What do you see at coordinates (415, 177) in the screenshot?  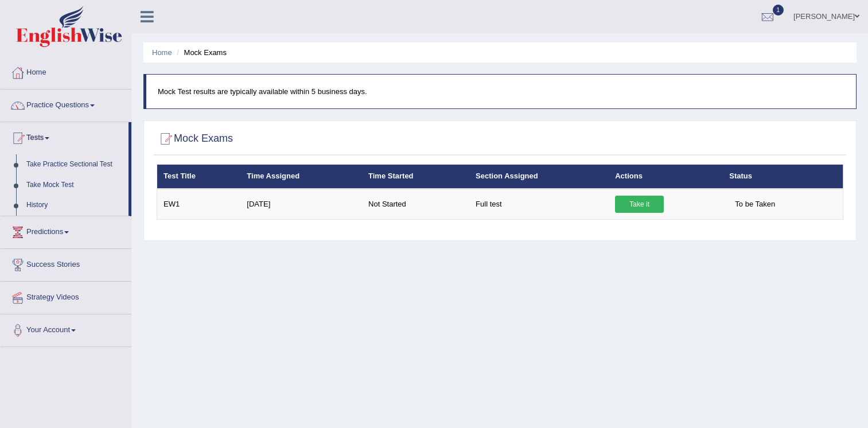 I see `th: Time Started` at bounding box center [415, 177].